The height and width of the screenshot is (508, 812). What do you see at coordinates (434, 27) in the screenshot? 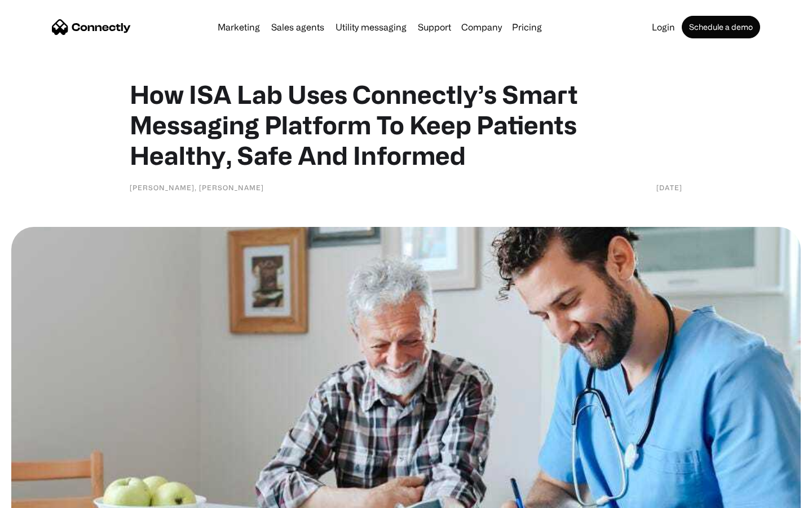
I see `a: Support` at bounding box center [434, 27].